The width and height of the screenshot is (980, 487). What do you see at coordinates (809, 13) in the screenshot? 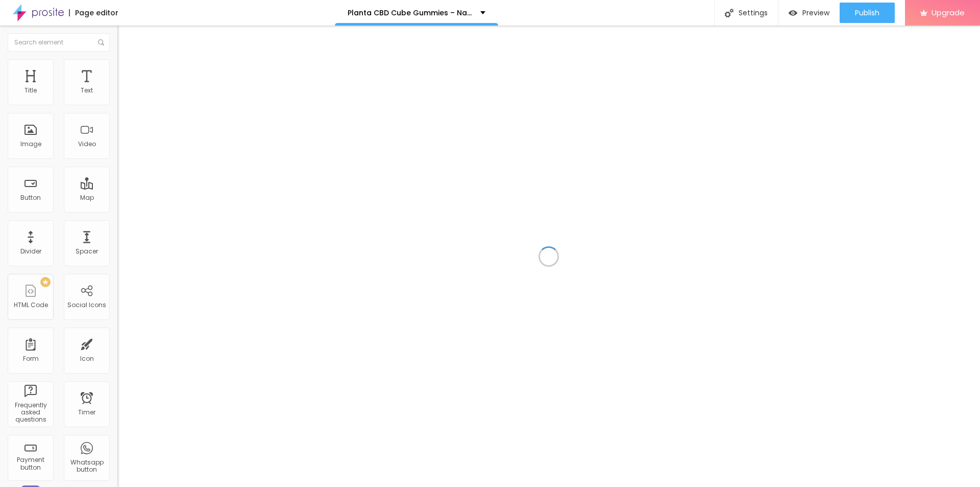
I see `button: Preview` at bounding box center [809, 13].